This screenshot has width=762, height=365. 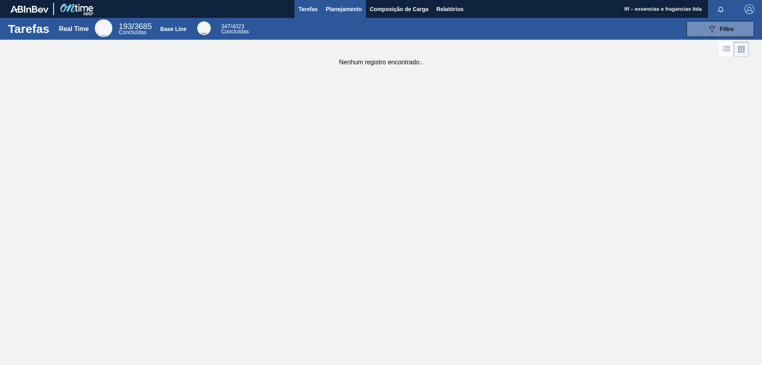 What do you see at coordinates (135, 26) in the screenshot?
I see `span: / 3685` at bounding box center [135, 26].